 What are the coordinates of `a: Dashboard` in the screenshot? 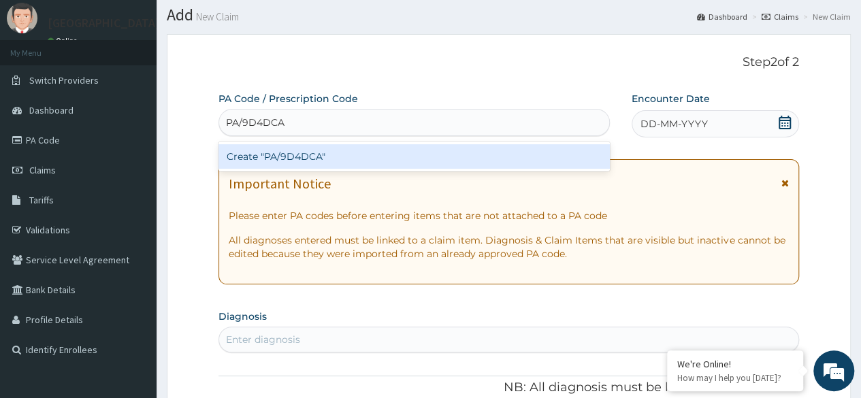 It's located at (722, 16).